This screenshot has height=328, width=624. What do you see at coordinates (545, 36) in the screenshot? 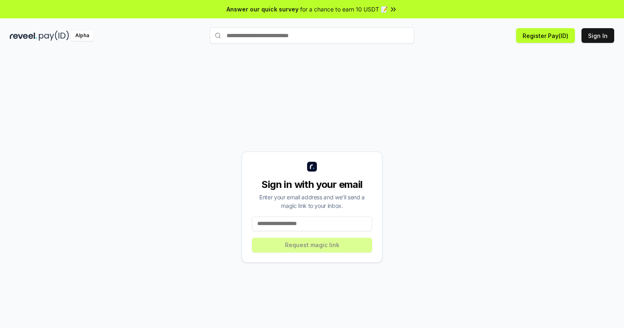
I see `button: Register Pay(ID)` at bounding box center [545, 36].